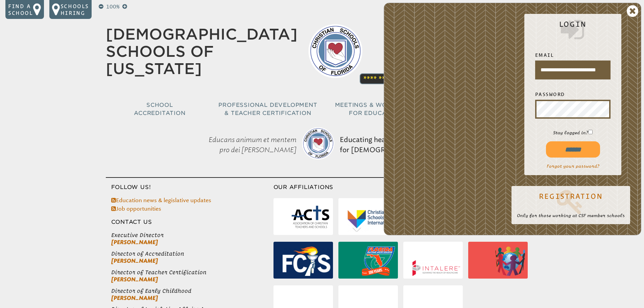 Image resolution: width=644 pixels, height=308 pixels. Describe the element at coordinates (311, 217) in the screenshot. I see `img: Association of Christian Teachers & Schools` at that location.